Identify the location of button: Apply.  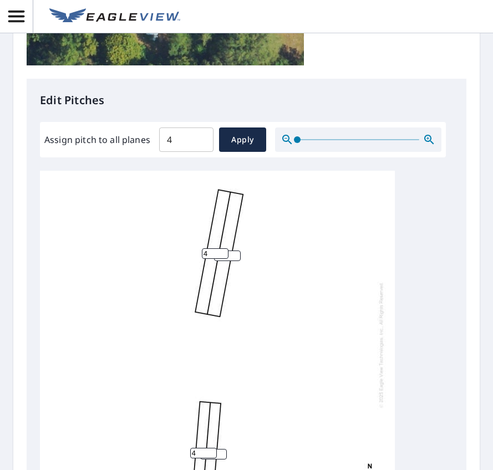
(242, 140).